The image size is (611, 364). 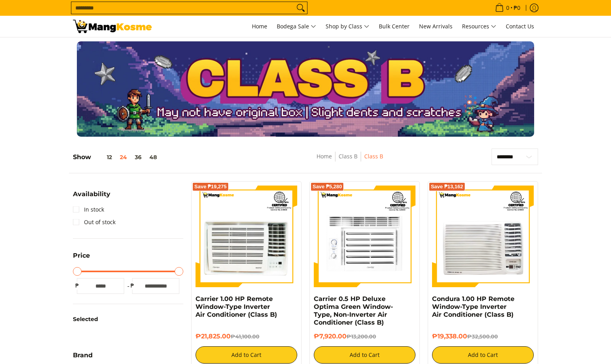 I want to click on span: Save ₱19,275, so click(x=210, y=187).